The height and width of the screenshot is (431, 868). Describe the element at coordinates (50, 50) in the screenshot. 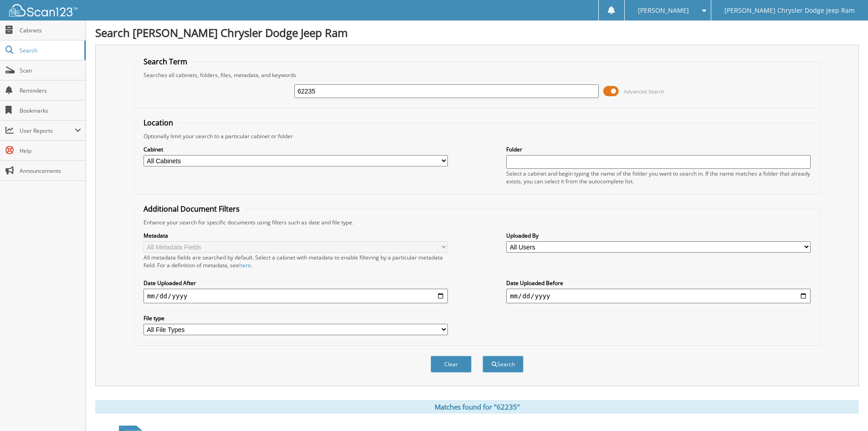

I see `span: Search` at that location.